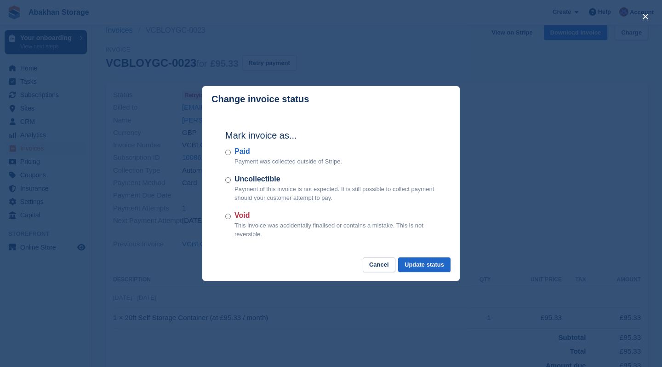 This screenshot has width=662, height=367. I want to click on p: This invoice was accidentally finalised or contains a mistake. This is not reversible., so click(336, 230).